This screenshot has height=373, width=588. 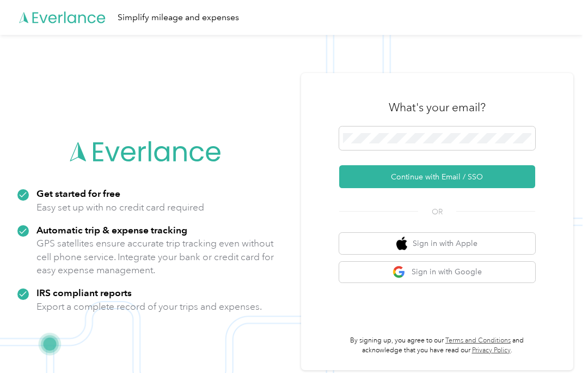 What do you see at coordinates (178, 18) in the screenshot?
I see `div: Simplify mileage and expenses` at bounding box center [178, 18].